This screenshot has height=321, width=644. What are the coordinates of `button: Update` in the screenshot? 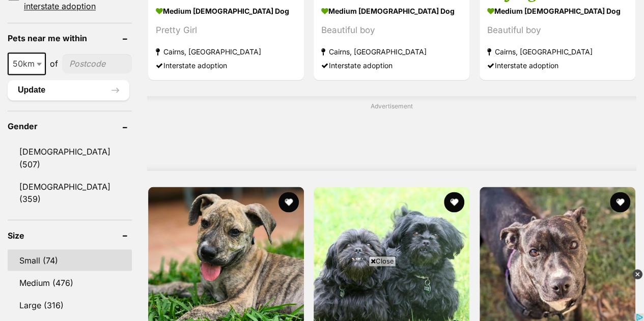 It's located at (69, 90).